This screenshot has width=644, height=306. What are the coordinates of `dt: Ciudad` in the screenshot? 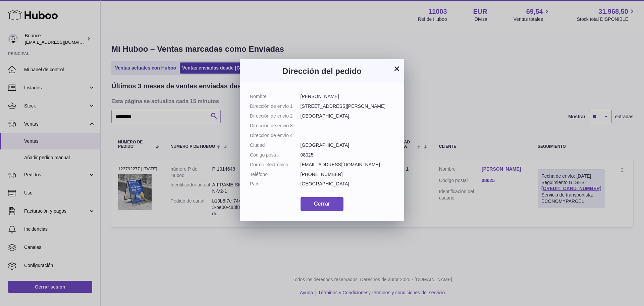 It's located at (275, 145).